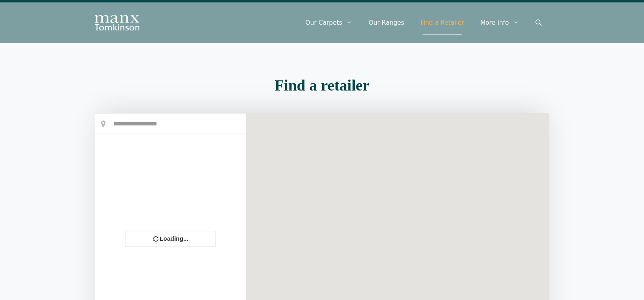  What do you see at coordinates (424, 23) in the screenshot?
I see `nav: Primary` at bounding box center [424, 23].